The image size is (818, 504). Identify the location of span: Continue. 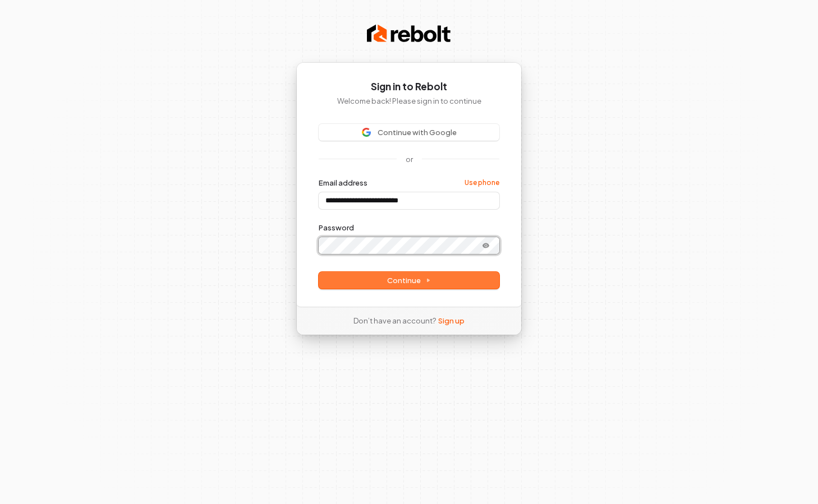
(409, 280).